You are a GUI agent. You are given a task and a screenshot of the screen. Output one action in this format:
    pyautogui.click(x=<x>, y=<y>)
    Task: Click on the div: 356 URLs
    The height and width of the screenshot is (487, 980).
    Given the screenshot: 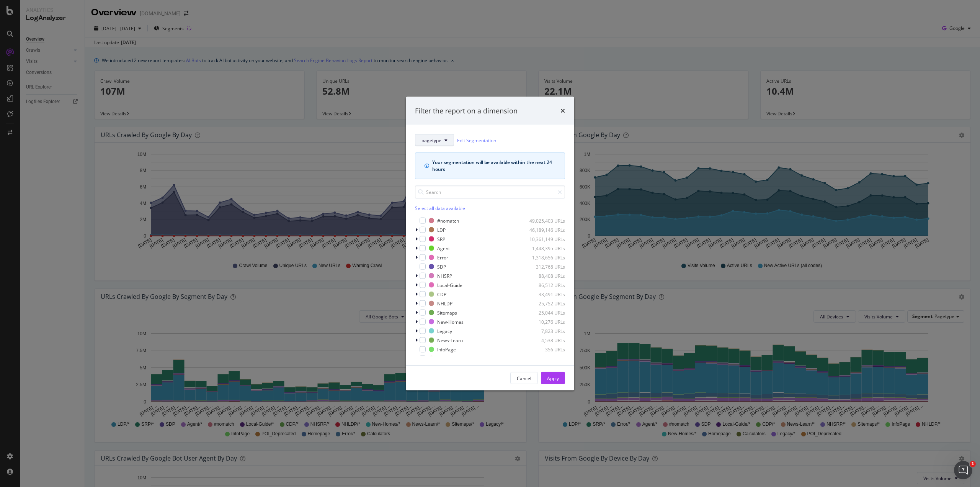 What is the action you would take?
    pyautogui.click(x=546, y=349)
    